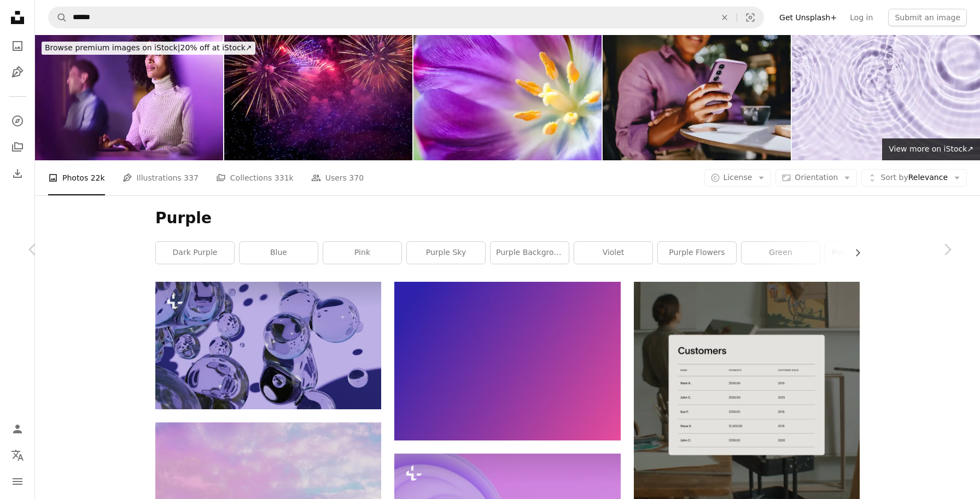  Describe the element at coordinates (507, 361) in the screenshot. I see `img: Blue to purple gradient` at that location.